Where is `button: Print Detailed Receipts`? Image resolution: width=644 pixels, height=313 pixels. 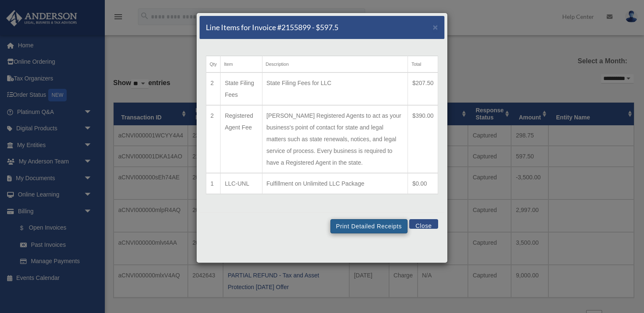 button: Print Detailed Receipts is located at coordinates (368, 226).